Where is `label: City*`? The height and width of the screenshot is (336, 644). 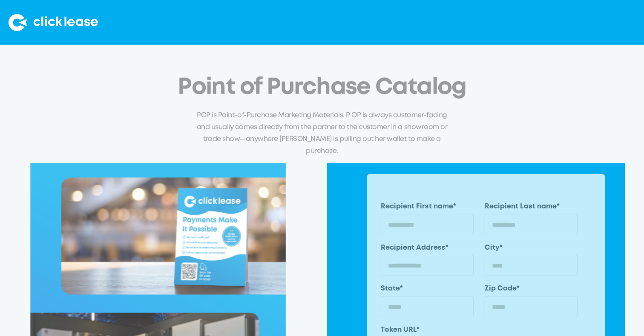 label: City* is located at coordinates (531, 248).